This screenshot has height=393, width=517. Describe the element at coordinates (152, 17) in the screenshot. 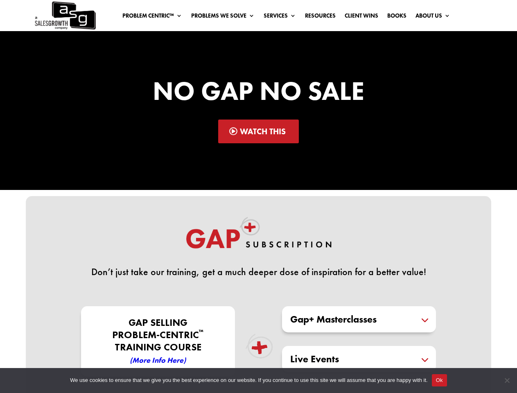

I see `a: Problem Centric™` at that location.